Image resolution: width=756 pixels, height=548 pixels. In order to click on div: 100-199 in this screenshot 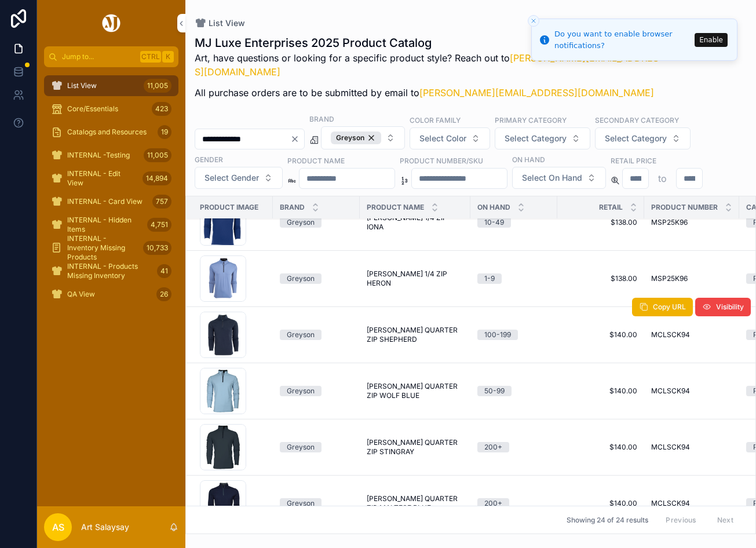, I will do `click(498, 335)`.